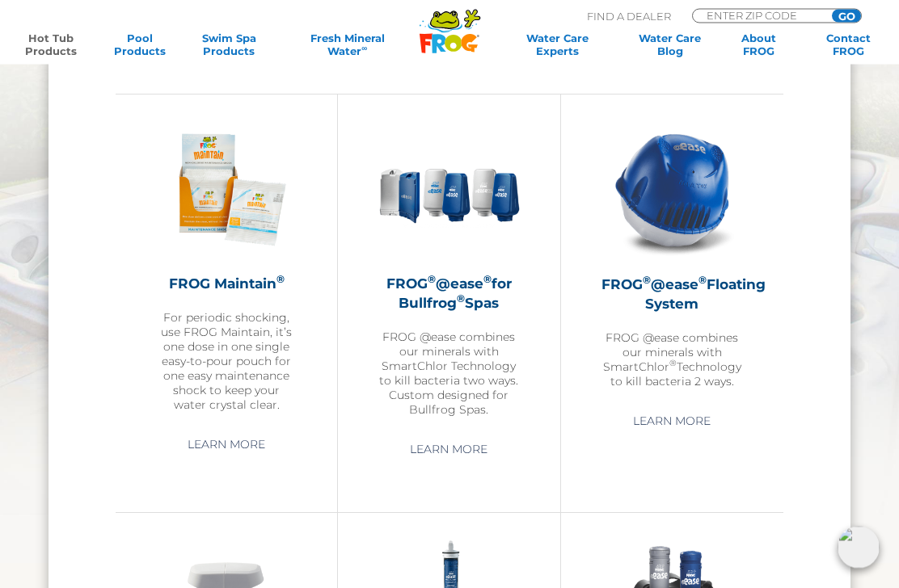 Image resolution: width=899 pixels, height=588 pixels. Describe the element at coordinates (629, 16) in the screenshot. I see `p: Find A Dealer` at that location.